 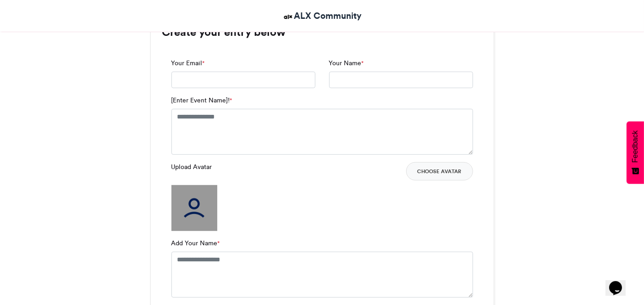 I want to click on label: Your Name, so click(x=346, y=63).